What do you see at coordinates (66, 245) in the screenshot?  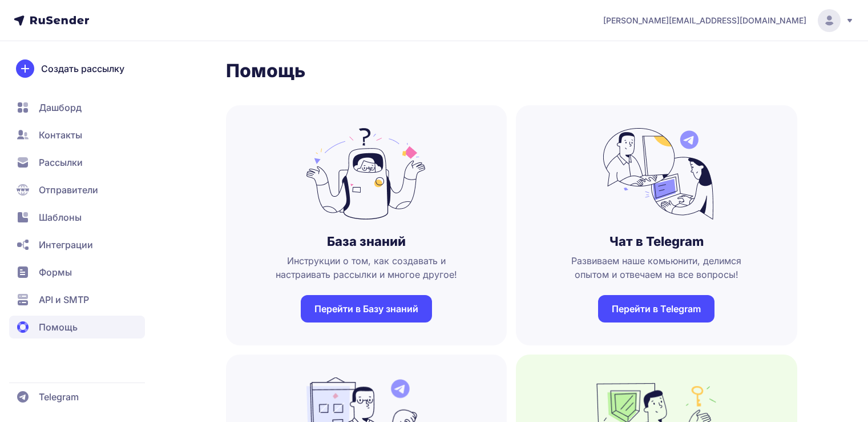 I see `span: Интеграции` at bounding box center [66, 245].